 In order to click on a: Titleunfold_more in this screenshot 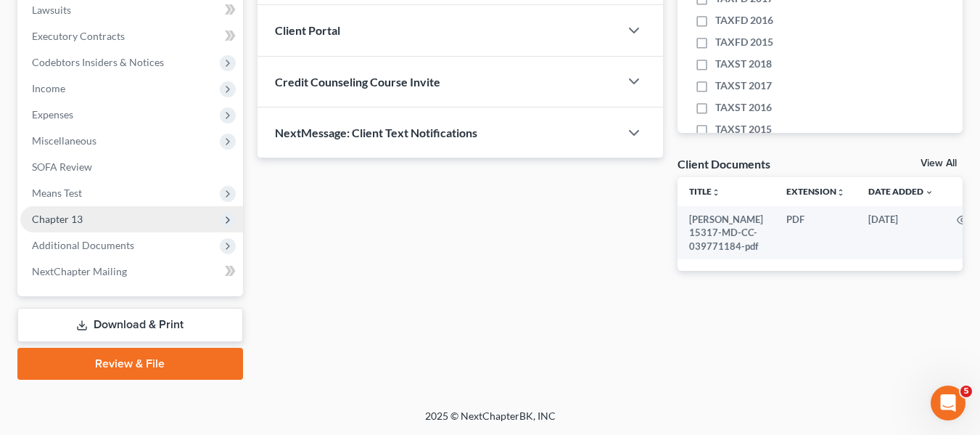, I will do `click(704, 191)`.